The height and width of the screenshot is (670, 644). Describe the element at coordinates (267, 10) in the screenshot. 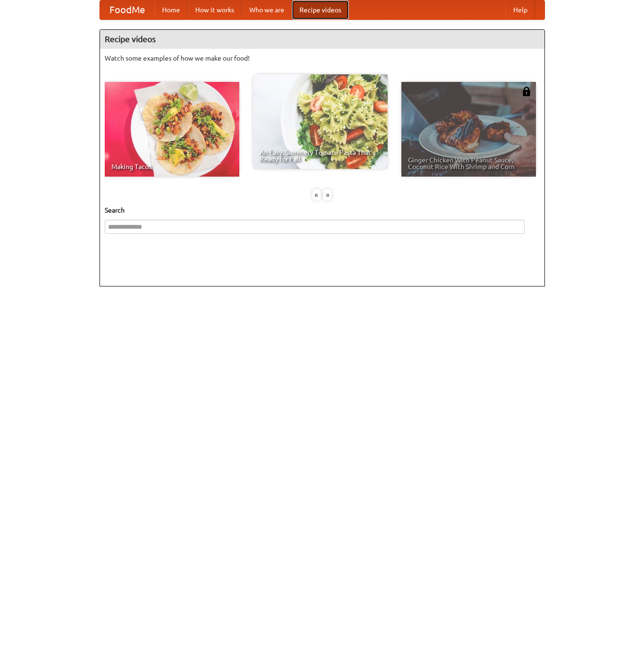

I see `a: Who we are` at that location.